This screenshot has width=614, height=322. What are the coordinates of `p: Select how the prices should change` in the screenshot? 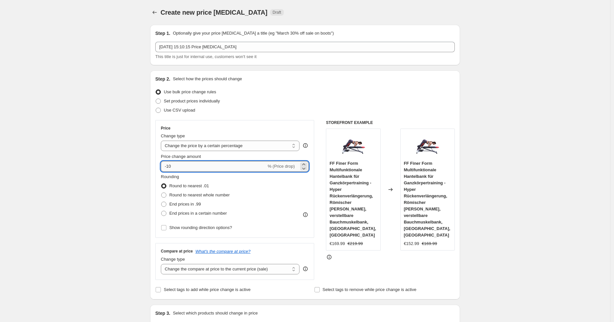 It's located at (208, 79).